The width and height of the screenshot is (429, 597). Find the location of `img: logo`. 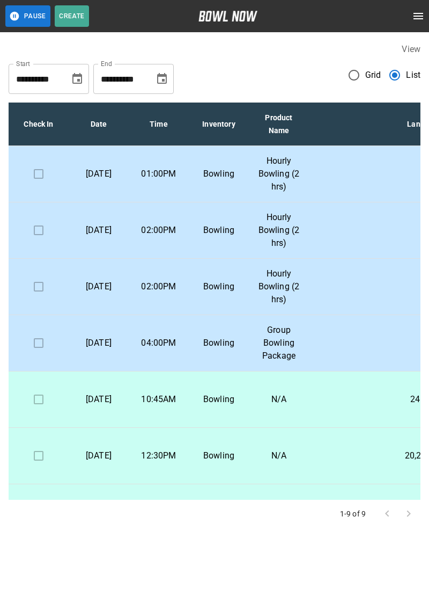

img: logo is located at coordinates (228, 16).